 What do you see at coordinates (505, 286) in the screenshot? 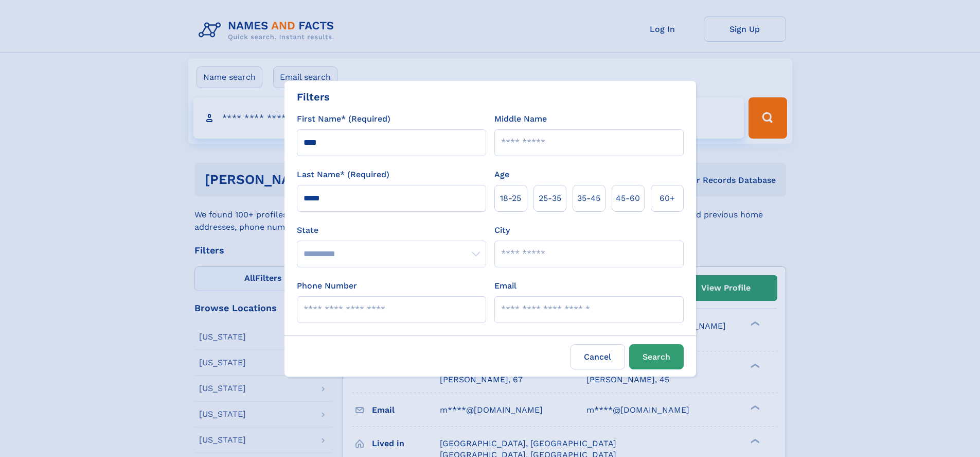
I see `label: Email` at bounding box center [505, 286].